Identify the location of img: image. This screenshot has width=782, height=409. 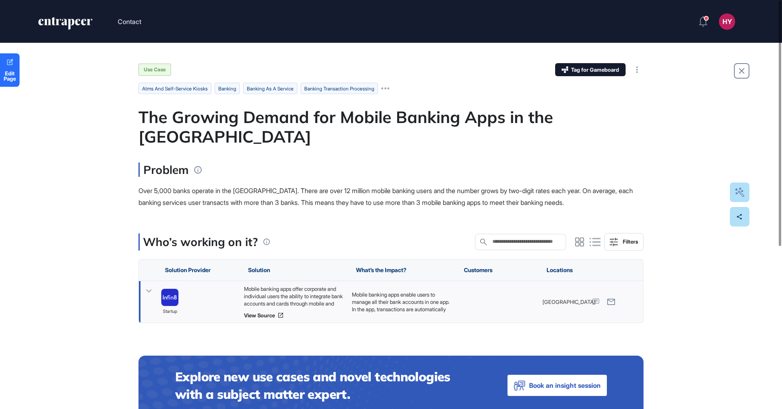
(170, 297).